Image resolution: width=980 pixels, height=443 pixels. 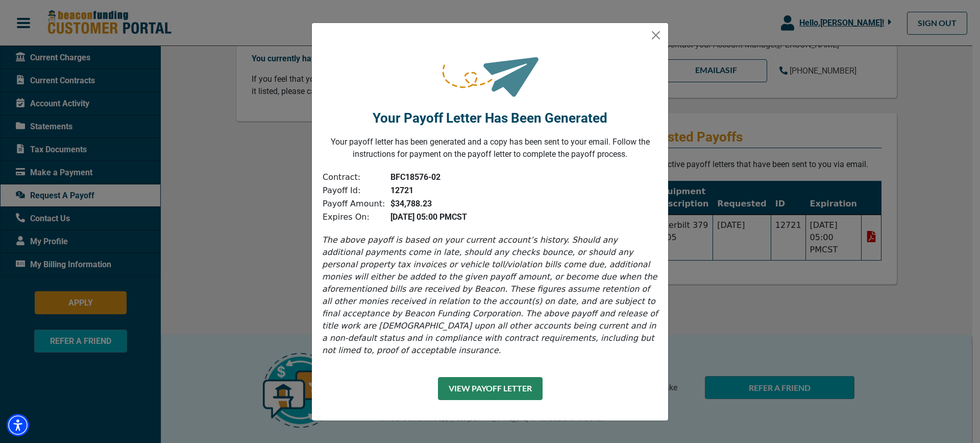 What do you see at coordinates (490, 71) in the screenshot?
I see `img: request-sent.png` at bounding box center [490, 71].